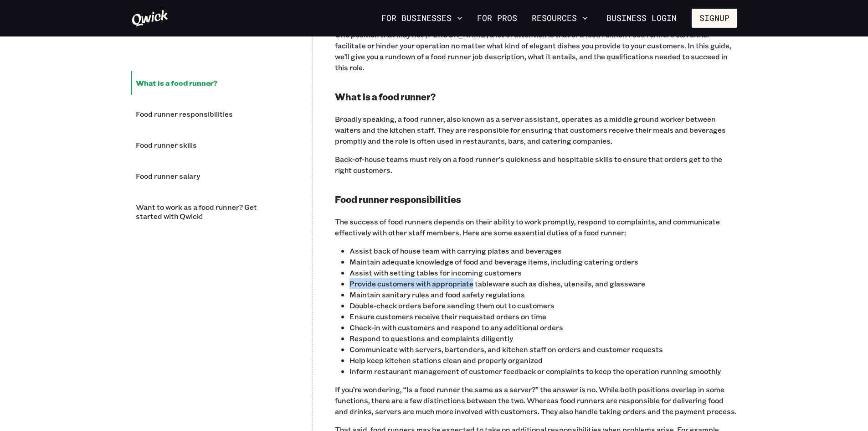  Describe the element at coordinates (536, 164) in the screenshot. I see `p: Back-of-house teams must rely on a food runner's quickness and hospitable skills to ensure that o...` at that location.